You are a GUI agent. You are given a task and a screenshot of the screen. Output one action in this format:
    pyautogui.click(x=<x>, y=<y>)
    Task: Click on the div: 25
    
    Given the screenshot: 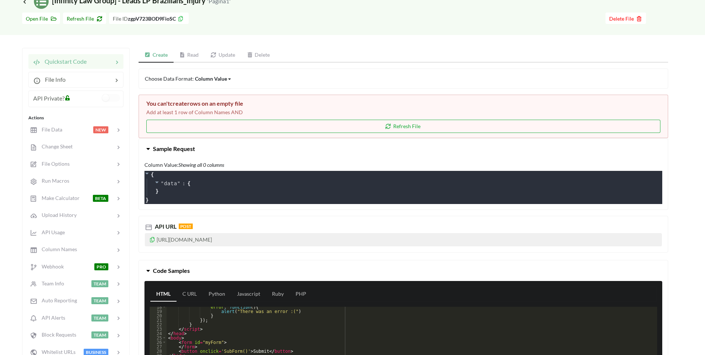 What is the action you would take?
    pyautogui.click(x=158, y=338)
    